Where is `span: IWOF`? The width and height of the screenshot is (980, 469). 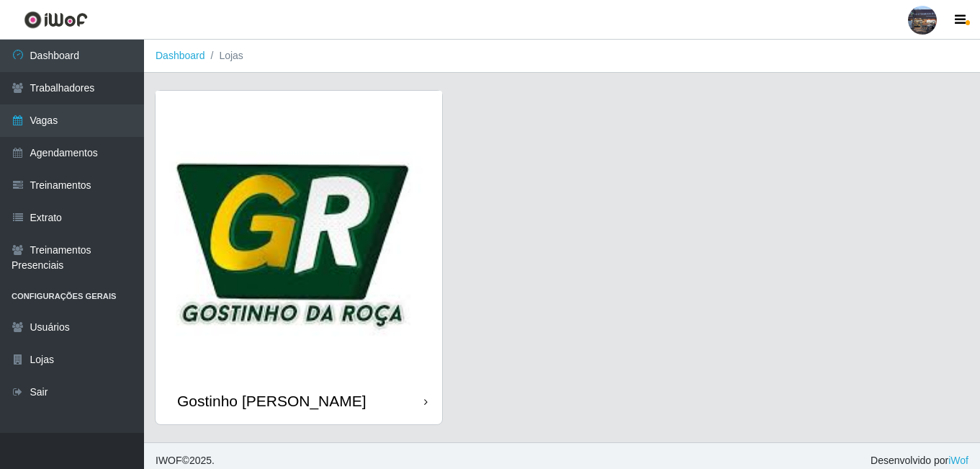
span: IWOF is located at coordinates (169, 460).